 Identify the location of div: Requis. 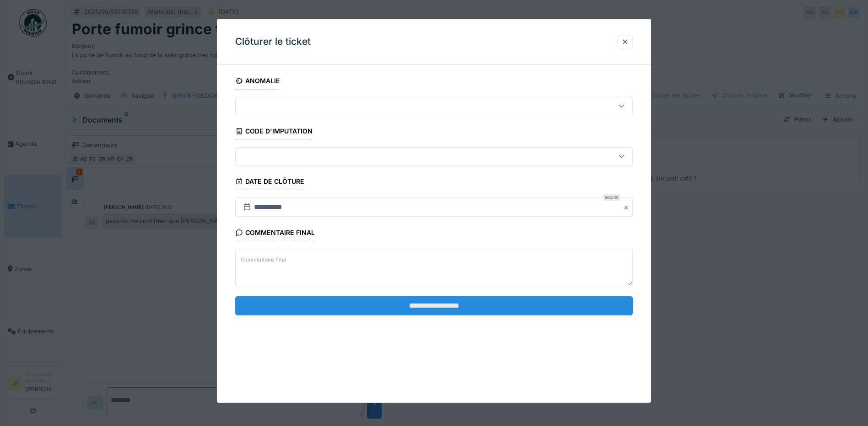
(611, 197).